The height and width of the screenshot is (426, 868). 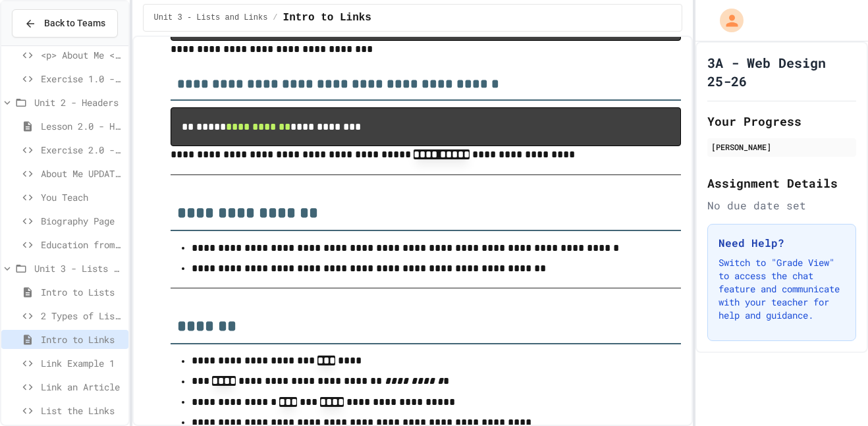 What do you see at coordinates (82, 125) in the screenshot?
I see `span: Lesson 2.0 - Headers` at bounding box center [82, 125].